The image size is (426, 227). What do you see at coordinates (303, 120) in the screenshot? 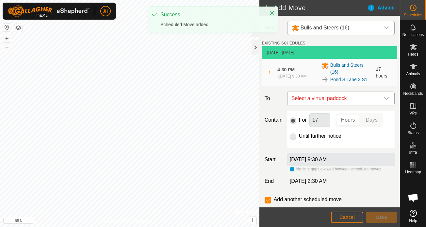
I see `label: For` at bounding box center [303, 120].